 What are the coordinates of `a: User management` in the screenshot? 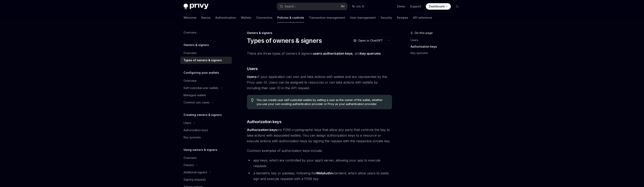 It's located at (363, 18).